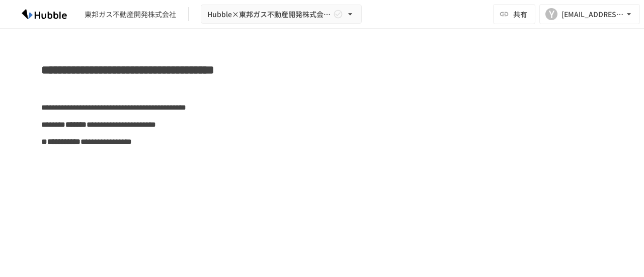  I want to click on button: Hubble×東邦ガス不動産開発株式会社様_オンボーディングプロジェクト, so click(281, 14).